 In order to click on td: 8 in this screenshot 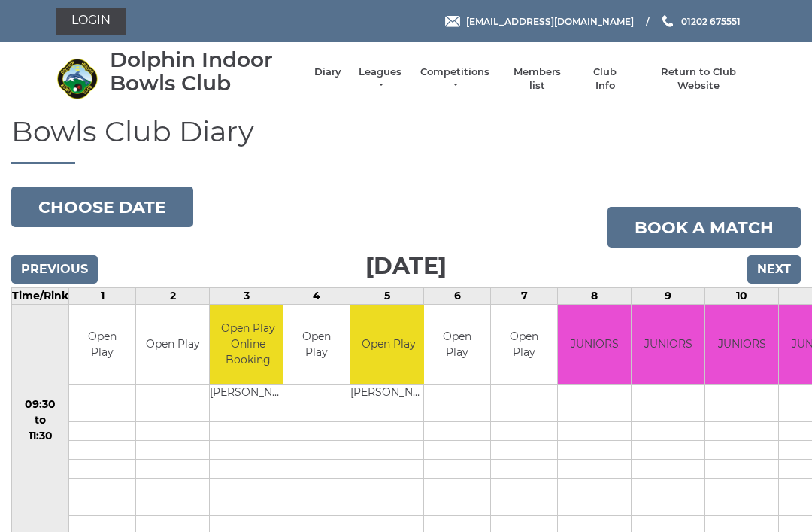, I will do `click(594, 297)`.